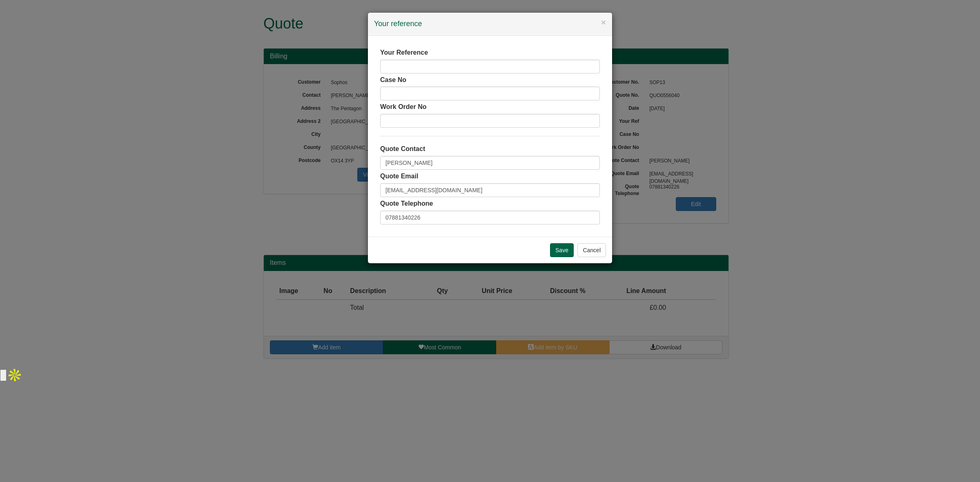 The width and height of the screenshot is (980, 482). I want to click on button: Cancel, so click(592, 250).